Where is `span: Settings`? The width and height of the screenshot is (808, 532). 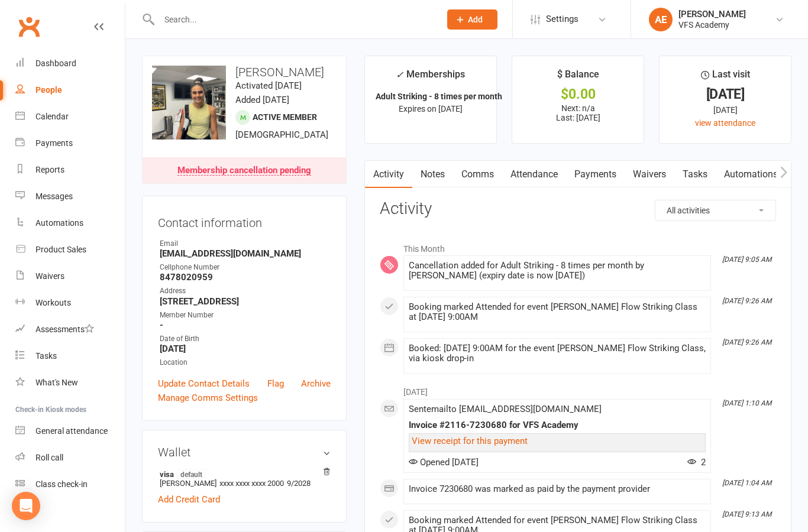
span: Settings is located at coordinates (562, 19).